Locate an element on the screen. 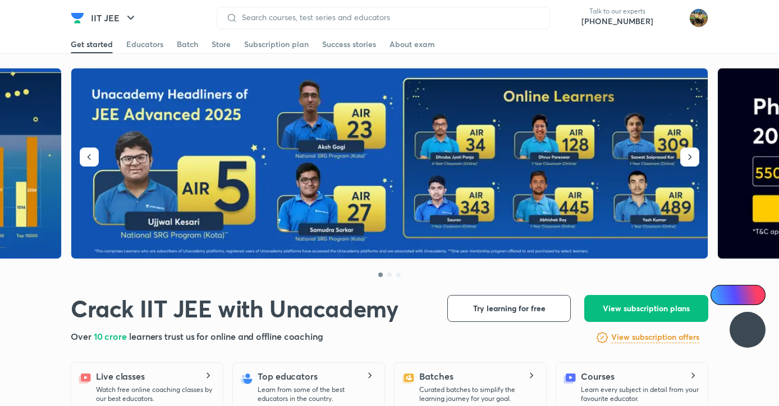 This screenshot has width=779, height=406. input: Search courses, test series and educators is located at coordinates (389, 17).